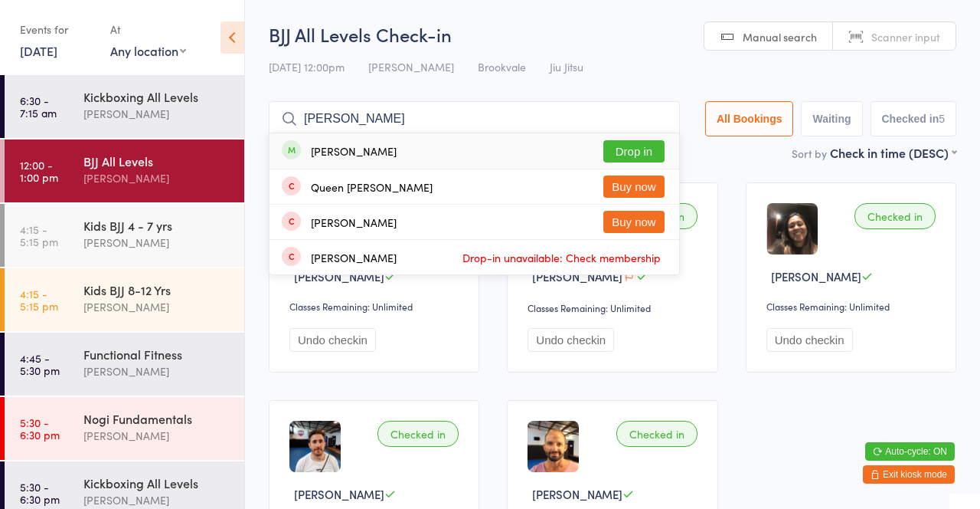 The width and height of the screenshot is (980, 509). I want to click on button: Waiting, so click(832, 119).